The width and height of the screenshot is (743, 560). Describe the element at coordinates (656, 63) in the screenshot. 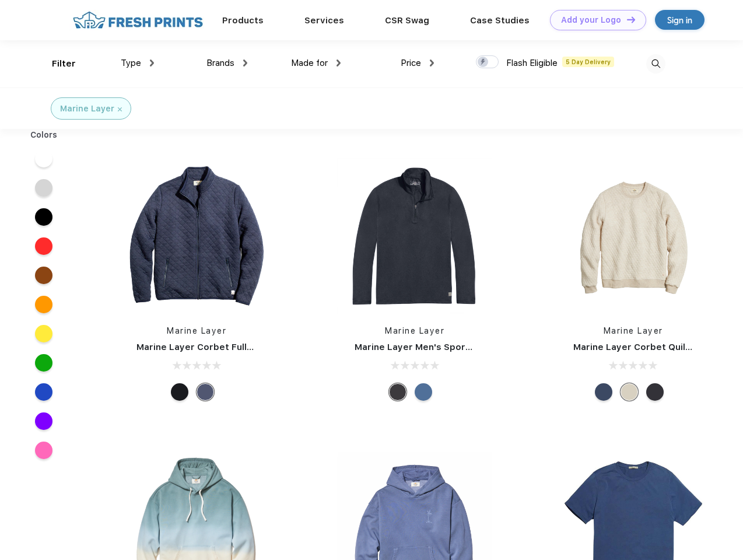

I see `img: desktop_search.svg` at that location.